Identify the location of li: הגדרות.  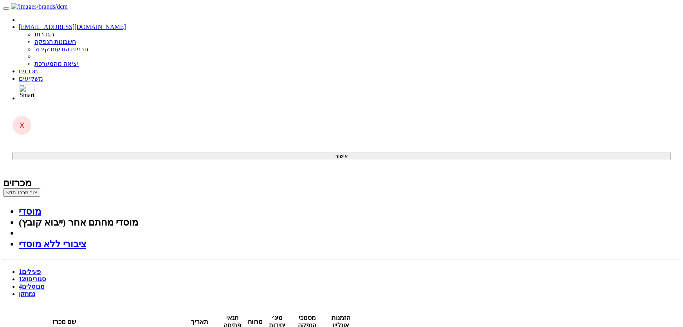
(357, 34).